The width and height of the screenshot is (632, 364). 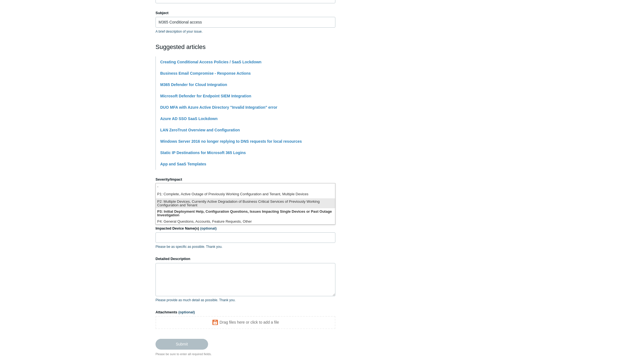 What do you see at coordinates (206, 73) in the screenshot?
I see `a: Business Email Compromise - Response Actions` at bounding box center [206, 73].